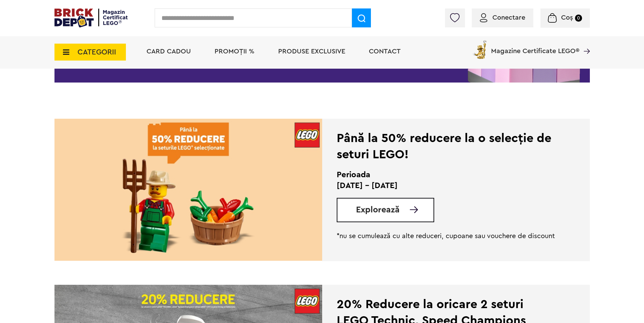 The width and height of the screenshot is (644, 323). What do you see at coordinates (168, 51) in the screenshot?
I see `a: Card Cadou` at bounding box center [168, 51].